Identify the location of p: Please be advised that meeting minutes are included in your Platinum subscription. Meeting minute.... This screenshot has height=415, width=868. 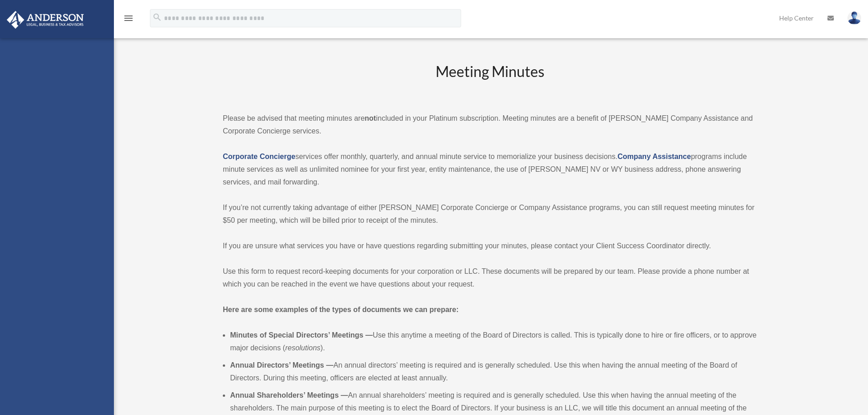
(490, 125).